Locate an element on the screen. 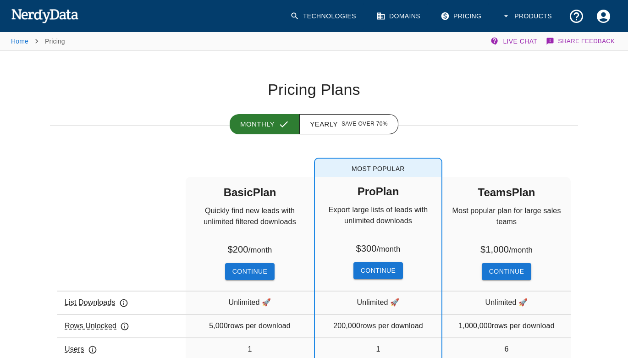 This screenshot has height=358, width=628. a: Domains is located at coordinates (399, 16).